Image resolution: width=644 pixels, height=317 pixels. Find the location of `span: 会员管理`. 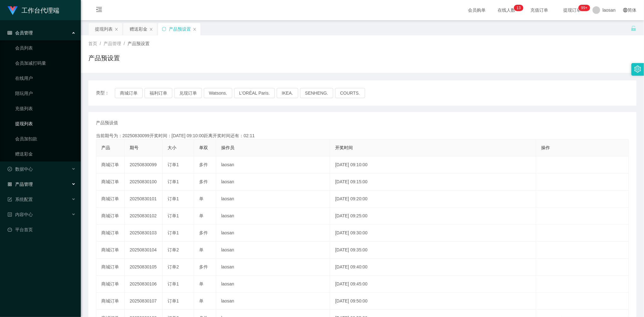

span: 会员管理 is located at coordinates (20, 33).